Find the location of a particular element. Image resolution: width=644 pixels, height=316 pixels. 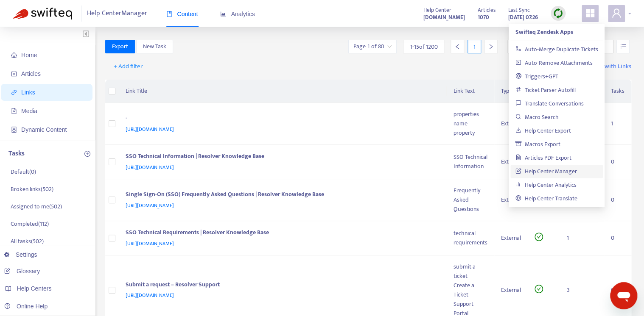

p: Broken links ( 502 ) is located at coordinates (32, 189).